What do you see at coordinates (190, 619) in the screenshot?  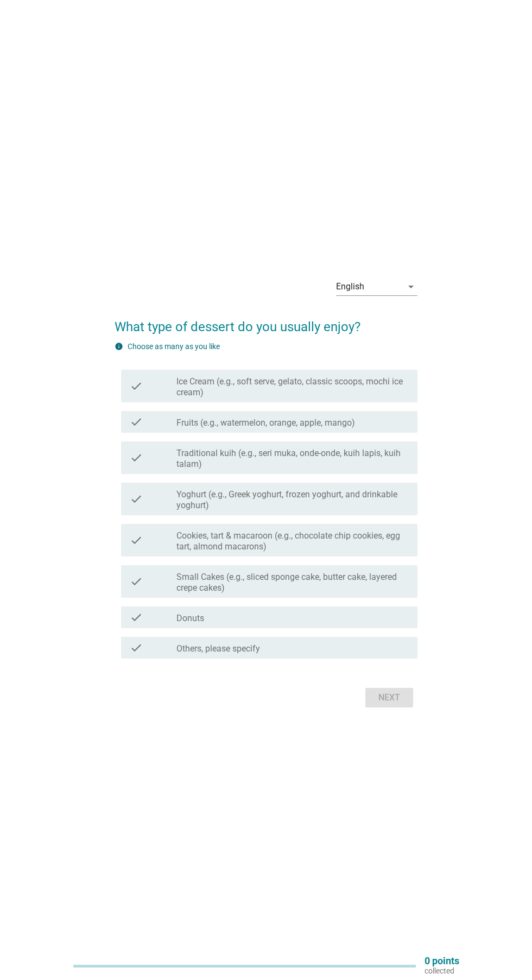 I see `label: Donuts` at bounding box center [190, 619].